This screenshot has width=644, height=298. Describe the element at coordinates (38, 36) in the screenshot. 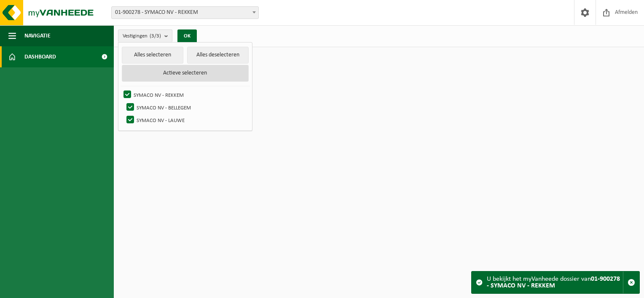

I see `span: Navigatie` at that location.